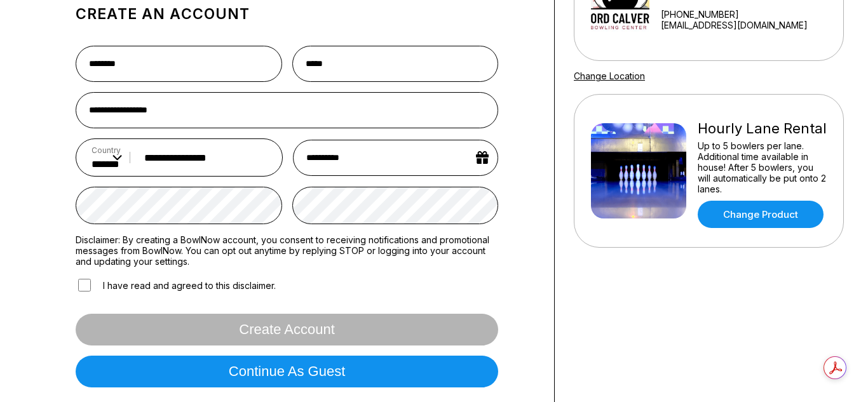 This screenshot has height=402, width=868. I want to click on a: Change Product, so click(761, 214).